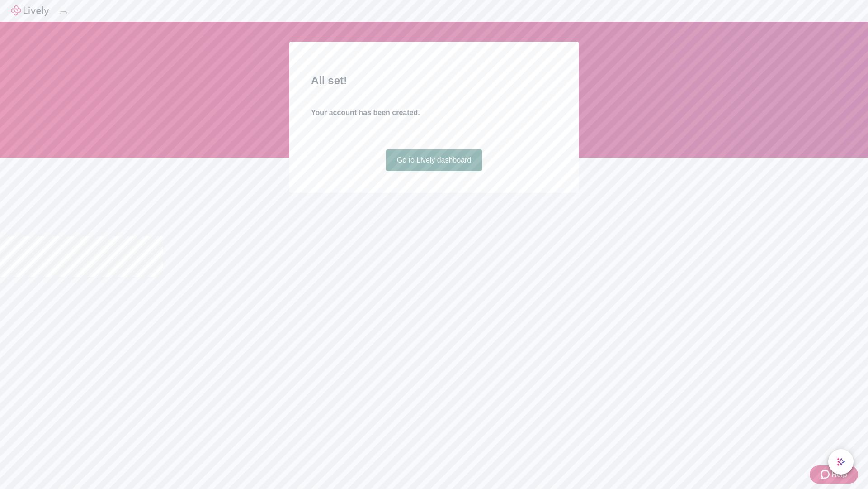 The height and width of the screenshot is (489, 868). I want to click on button: Zendesk support iconHelp, so click(834, 474).